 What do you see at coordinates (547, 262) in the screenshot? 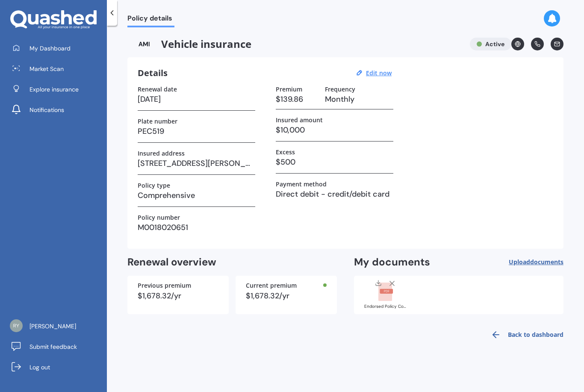
I see `span: documents` at bounding box center [547, 262].